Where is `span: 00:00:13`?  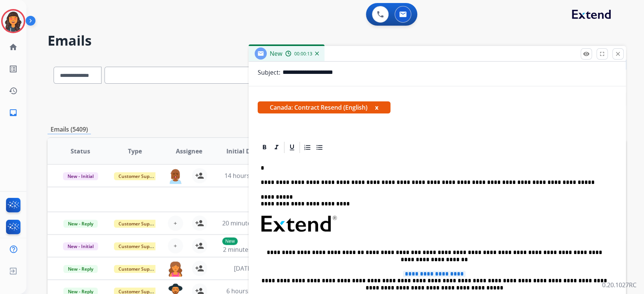 span: 00:00:13 is located at coordinates (303, 54).